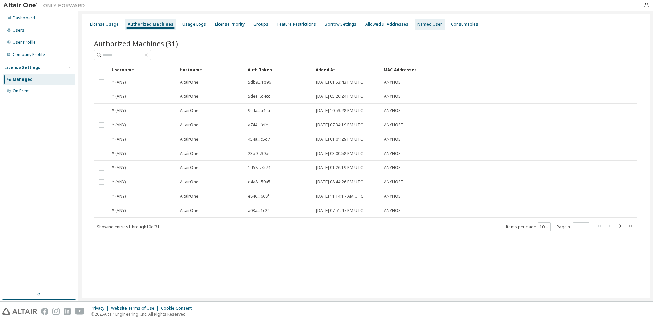 The height and width of the screenshot is (321, 653). What do you see at coordinates (544, 227) in the screenshot?
I see `button: 10` at bounding box center [544, 227].